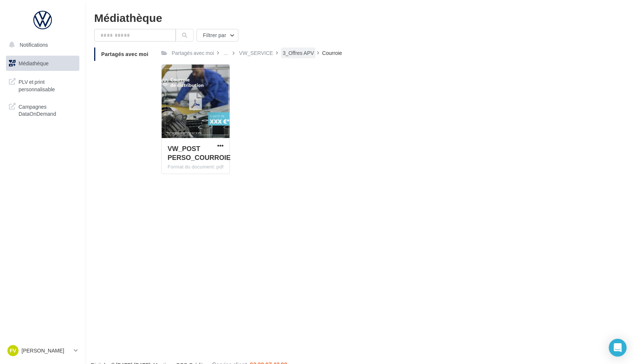 The width and height of the screenshot is (634, 364). I want to click on div: VW_SERVICE, so click(256, 53).